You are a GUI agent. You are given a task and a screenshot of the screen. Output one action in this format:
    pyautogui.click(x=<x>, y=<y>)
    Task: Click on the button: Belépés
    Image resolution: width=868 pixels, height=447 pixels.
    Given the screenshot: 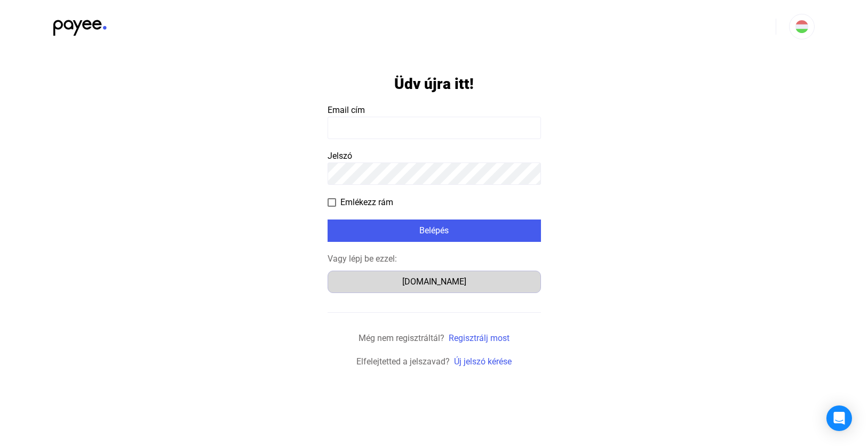 What is the action you would take?
    pyautogui.click(x=435, y=231)
    